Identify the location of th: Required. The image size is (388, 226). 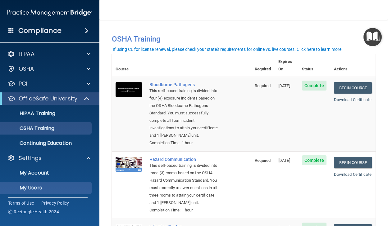
(263, 65).